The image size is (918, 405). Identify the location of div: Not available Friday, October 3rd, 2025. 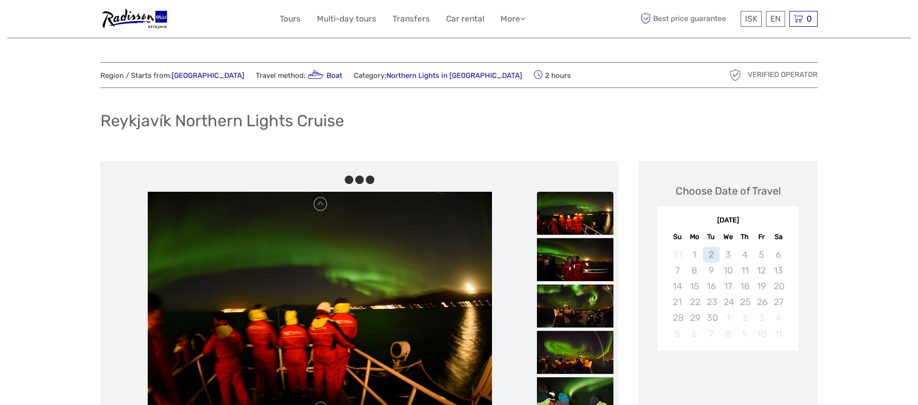
(761, 318).